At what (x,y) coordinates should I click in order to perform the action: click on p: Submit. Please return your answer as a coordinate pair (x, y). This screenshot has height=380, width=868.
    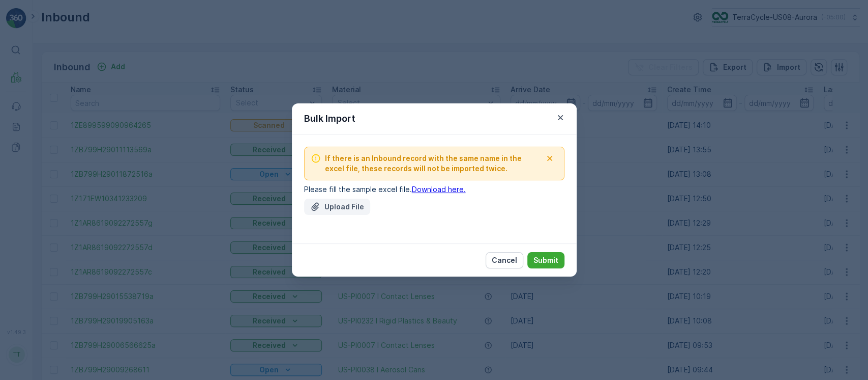
    Looking at the image, I should click on (546, 260).